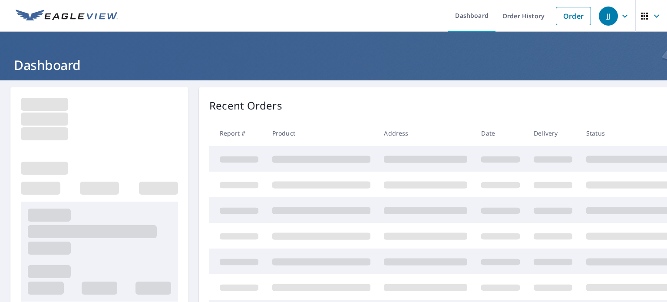 This screenshot has width=667, height=302. Describe the element at coordinates (426, 133) in the screenshot. I see `th: Address` at that location.